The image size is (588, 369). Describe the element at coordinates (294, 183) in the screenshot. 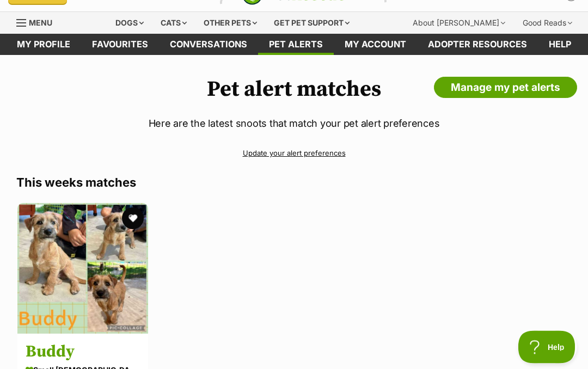

I see `h3: This weeks matches` at that location.